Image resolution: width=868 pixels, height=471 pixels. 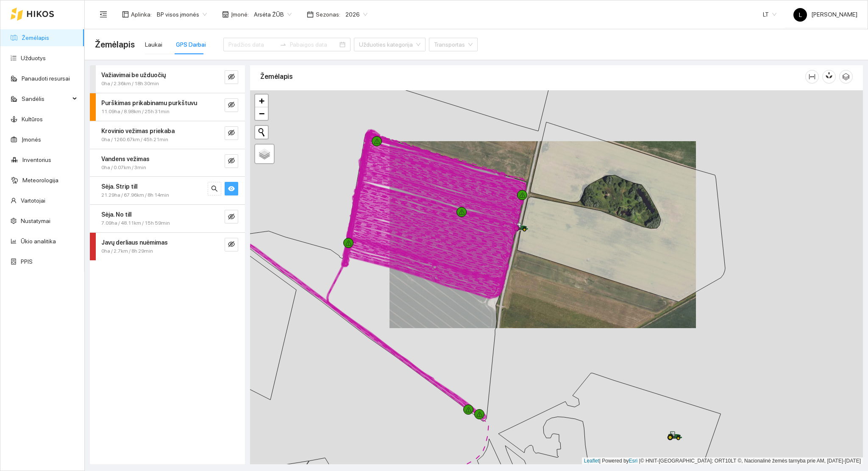 I want to click on strong: Sėja. No till, so click(x=116, y=214).